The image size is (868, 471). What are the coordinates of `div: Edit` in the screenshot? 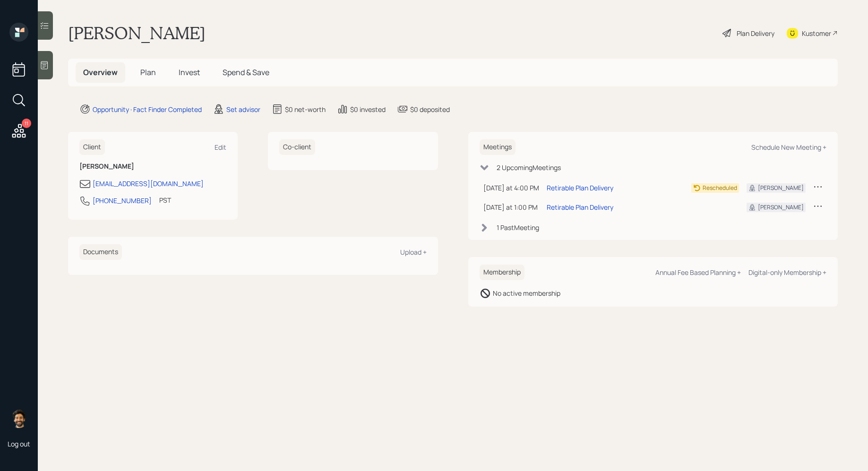 It's located at (220, 147).